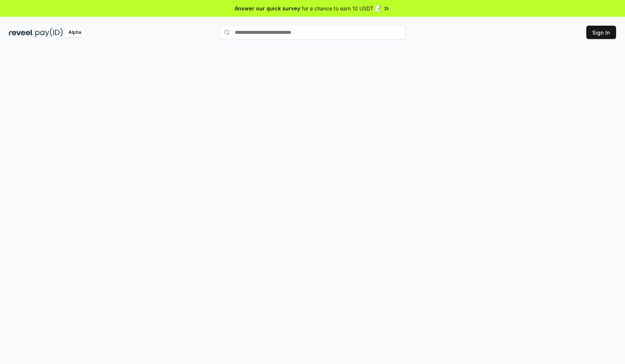  Describe the element at coordinates (49, 33) in the screenshot. I see `img: pay_id` at that location.